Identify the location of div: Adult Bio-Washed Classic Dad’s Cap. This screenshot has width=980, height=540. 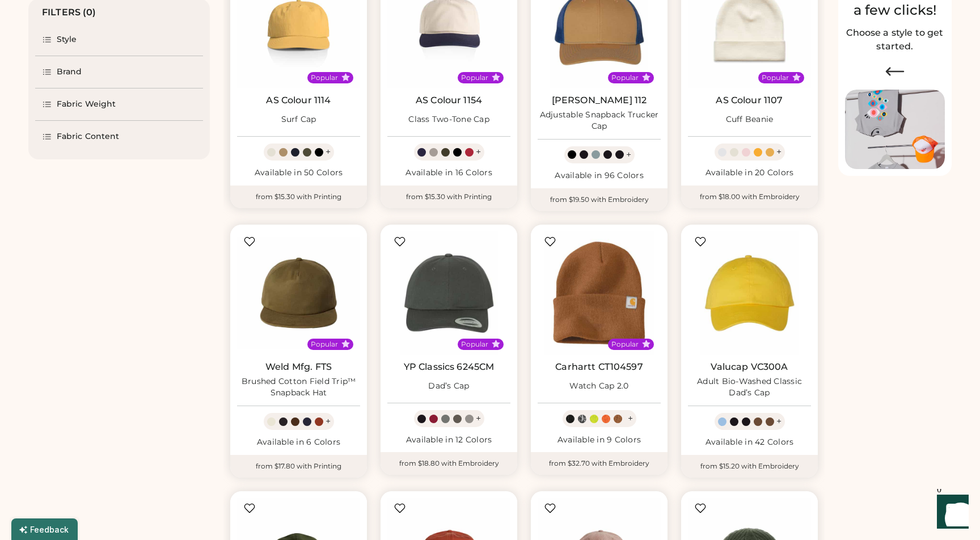
(749, 388).